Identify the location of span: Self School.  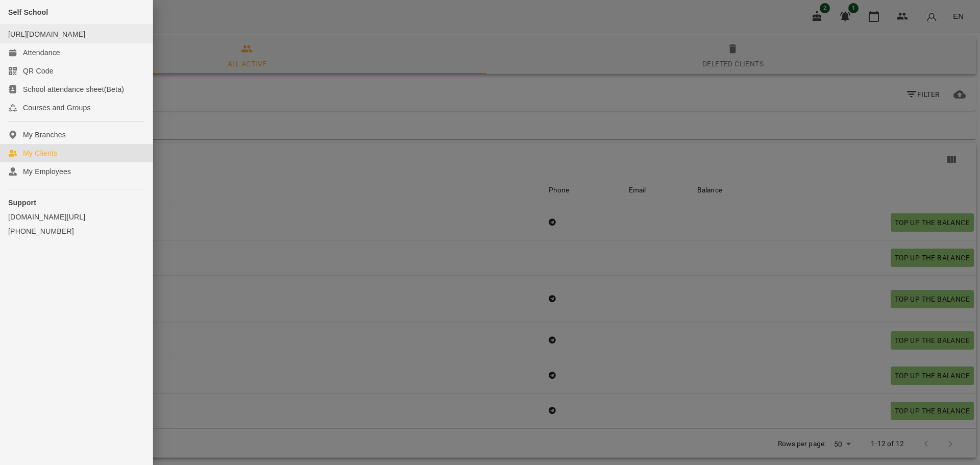
(28, 12).